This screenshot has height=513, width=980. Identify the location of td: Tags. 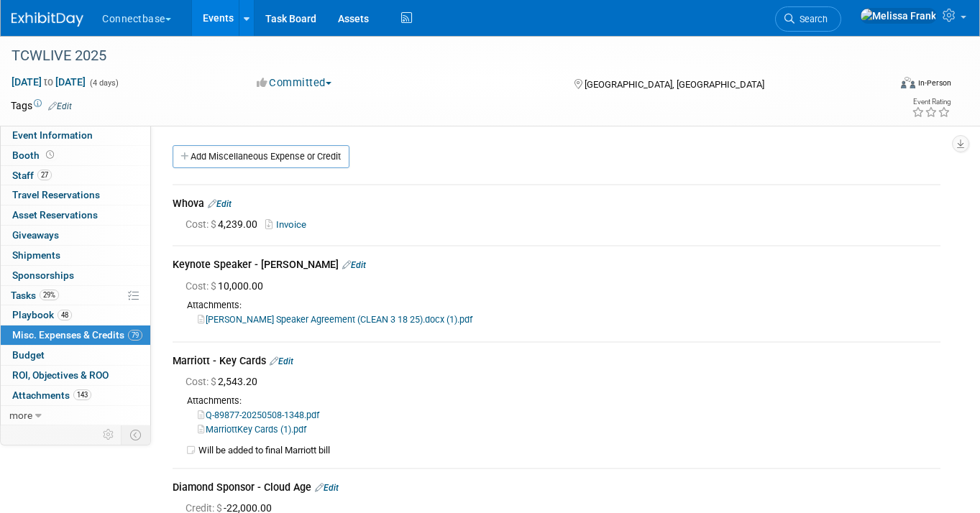
(41, 105).